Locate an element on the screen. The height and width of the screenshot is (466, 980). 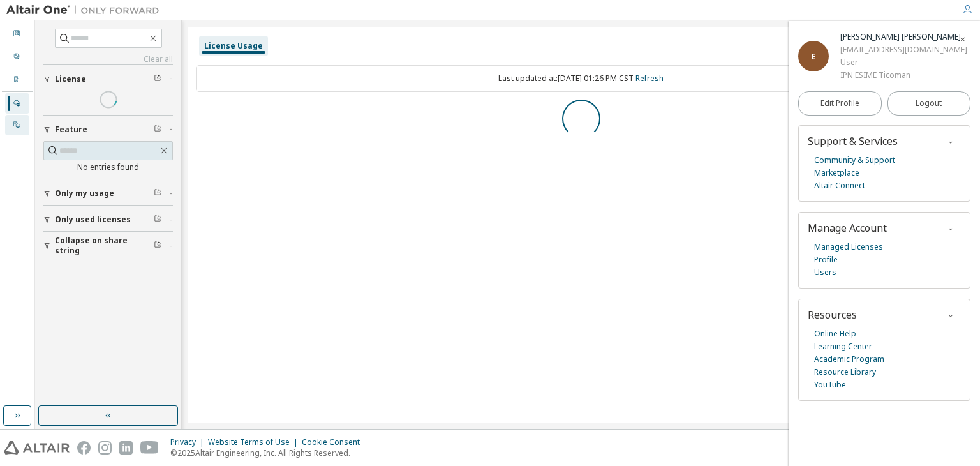
img: Altair One is located at coordinates (86, 10).